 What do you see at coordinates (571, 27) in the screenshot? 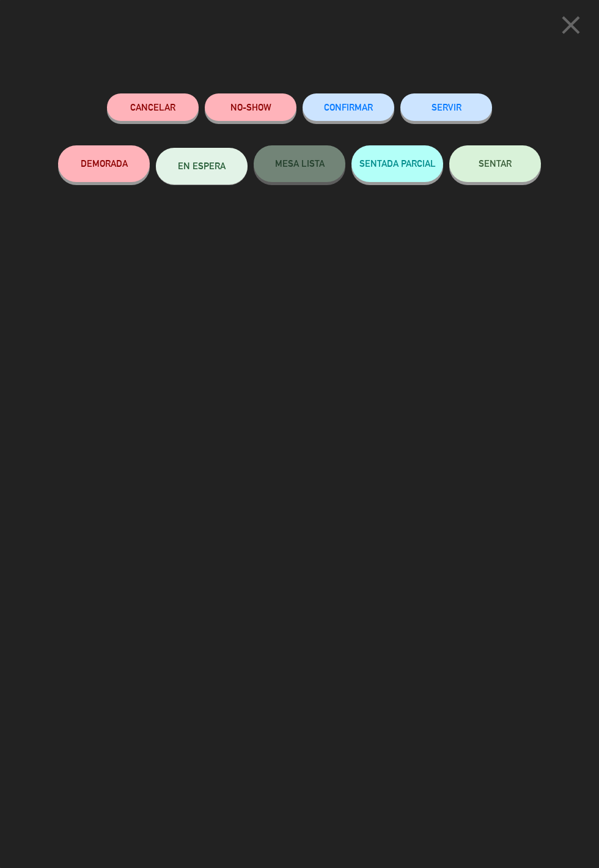
I see `button: close` at bounding box center [571, 27].